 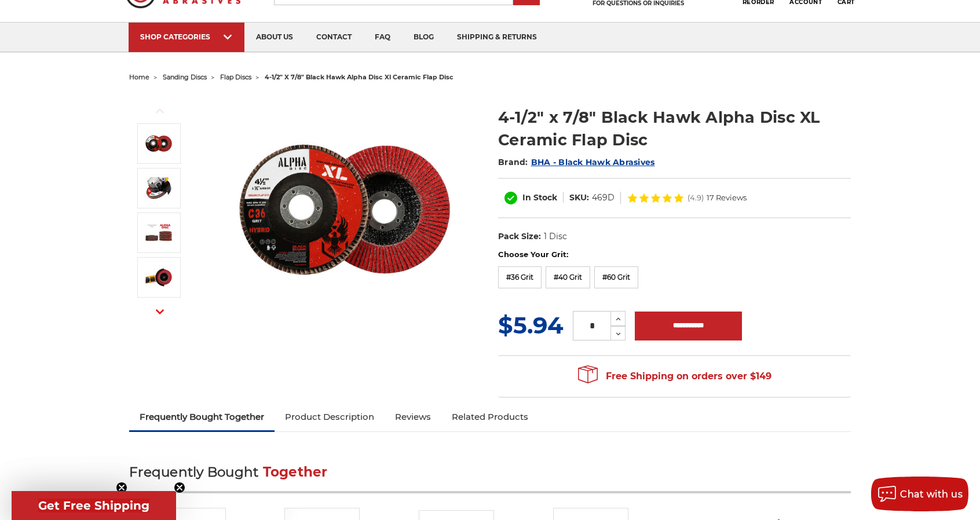 What do you see at coordinates (382, 37) in the screenshot?
I see `a: faq` at bounding box center [382, 37].